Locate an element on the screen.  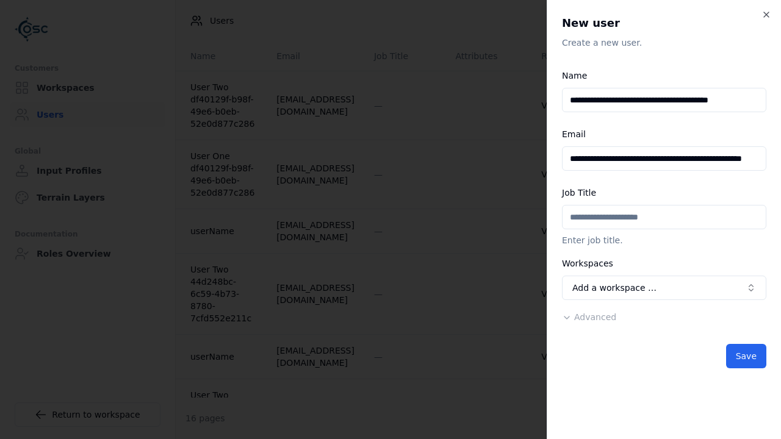
span: Advanced is located at coordinates (595, 317).